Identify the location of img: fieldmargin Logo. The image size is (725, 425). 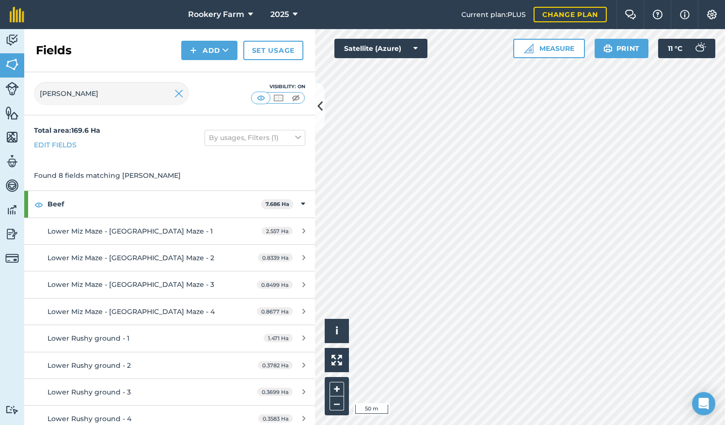
(17, 15).